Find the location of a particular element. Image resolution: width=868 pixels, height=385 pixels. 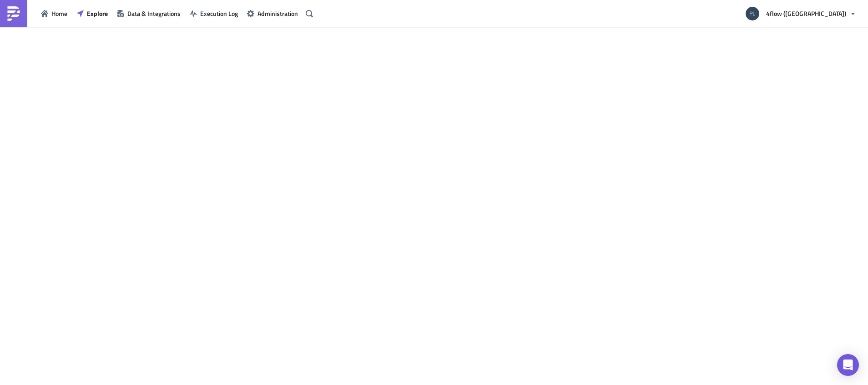

a: Explore is located at coordinates (92, 13).